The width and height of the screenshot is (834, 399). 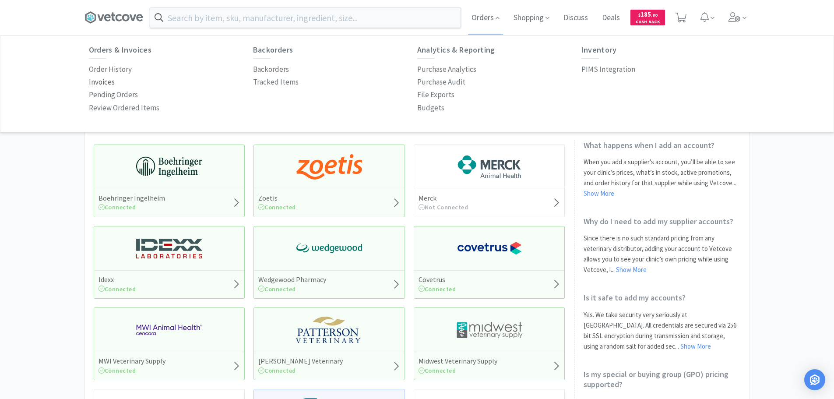 What do you see at coordinates (489, 167) in the screenshot?
I see `img: 6d7abf38e3b8462597f4a2f88dede81e_176.png` at bounding box center [489, 167].